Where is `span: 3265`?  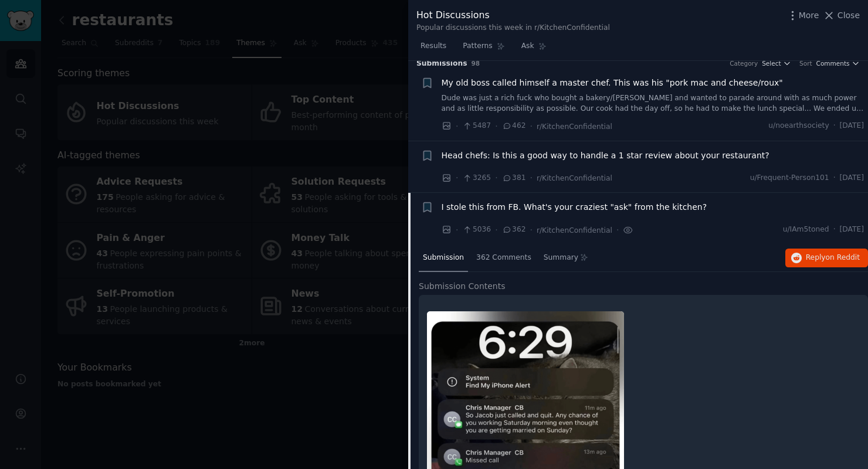
span: 3265 is located at coordinates (476, 178).